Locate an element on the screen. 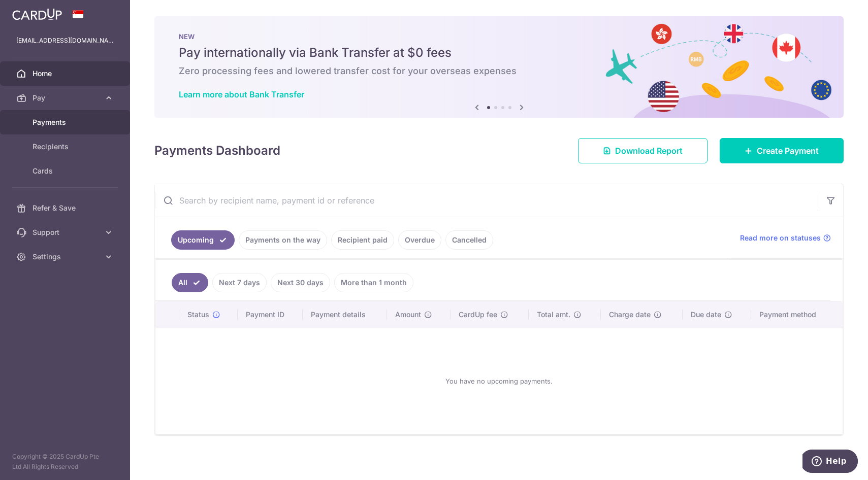 The height and width of the screenshot is (480, 868). span: Download Report is located at coordinates (649, 151).